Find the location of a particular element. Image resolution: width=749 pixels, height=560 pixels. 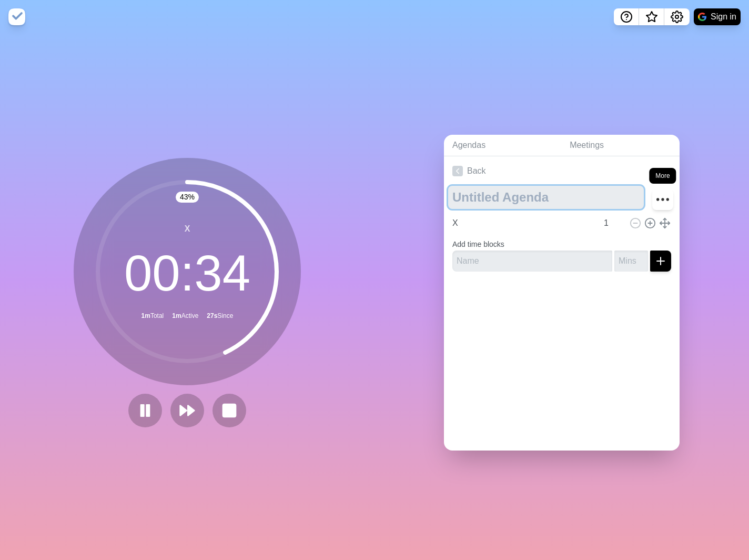

a: Back is located at coordinates (562, 171).